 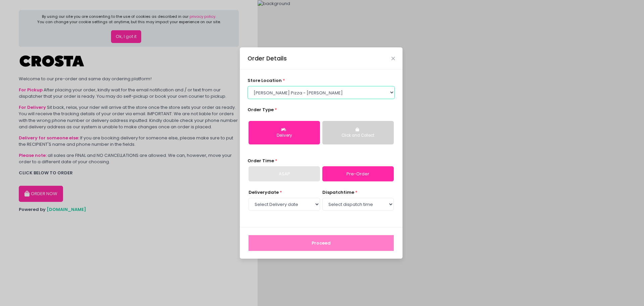 What do you see at coordinates (321, 243) in the screenshot?
I see `button: Proceed` at bounding box center [321, 243].